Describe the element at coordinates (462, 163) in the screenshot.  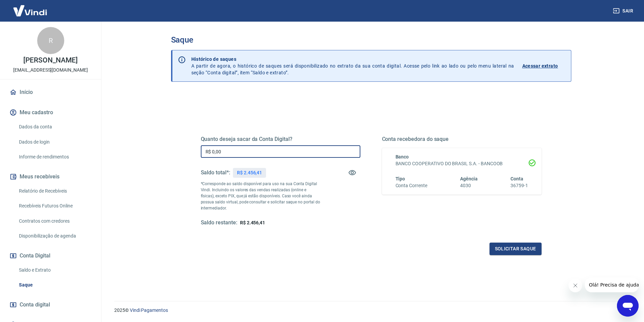
I see `h6: BANCO COOPERATIVO DO BRASIL S.A. - BANCOOB` at that location.